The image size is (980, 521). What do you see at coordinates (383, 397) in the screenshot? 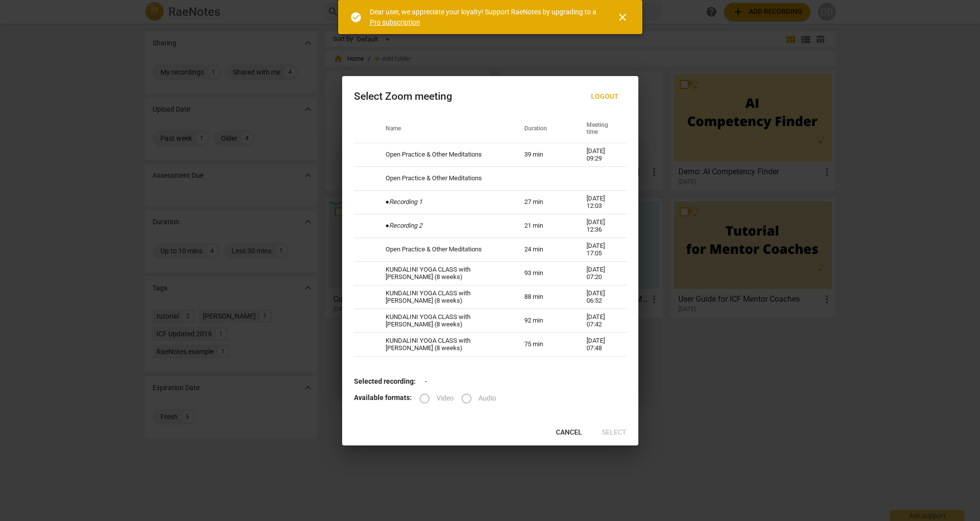
I see `b: Available formats:` at bounding box center [383, 397].